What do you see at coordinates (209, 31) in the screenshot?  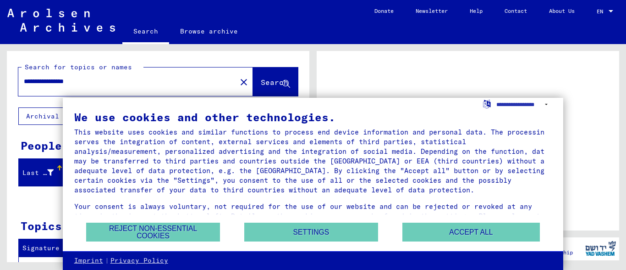 I see `a: Browse archive` at bounding box center [209, 31].